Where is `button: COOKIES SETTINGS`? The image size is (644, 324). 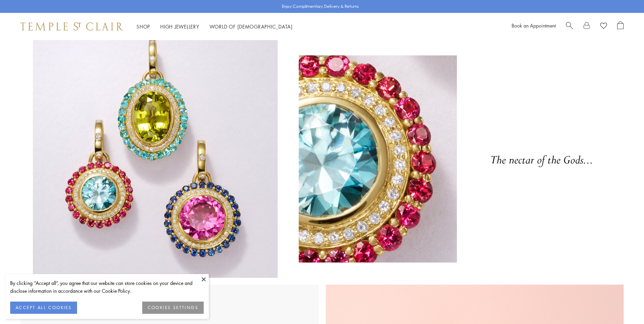
button: COOKIES SETTINGS is located at coordinates (173, 308).